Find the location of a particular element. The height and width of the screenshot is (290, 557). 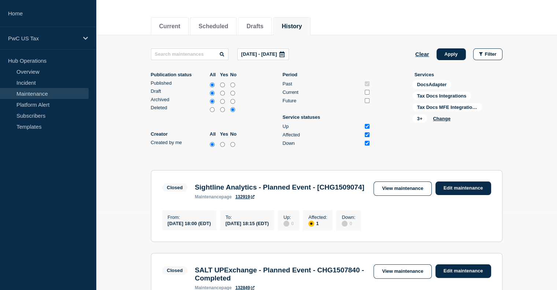

button: Filter is located at coordinates (488, 54).